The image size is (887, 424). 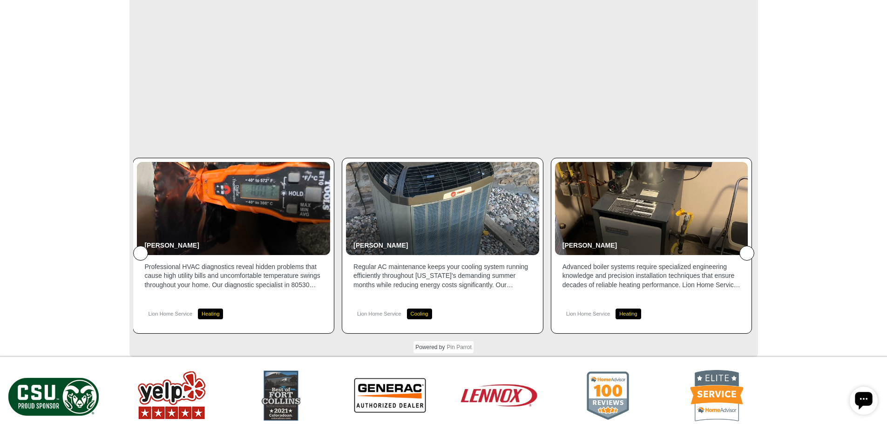 What do you see at coordinates (390, 396) in the screenshot?
I see `img: Generac authorized dealer logo` at bounding box center [390, 396].